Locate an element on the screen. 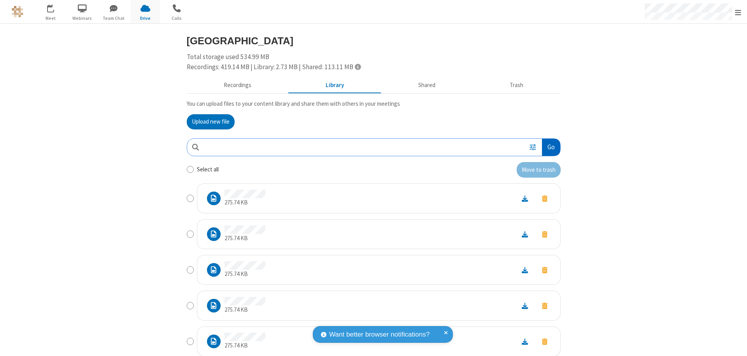 The width and height of the screenshot is (747, 356). div: Total storage used 534.99 MB is located at coordinates (373, 62).